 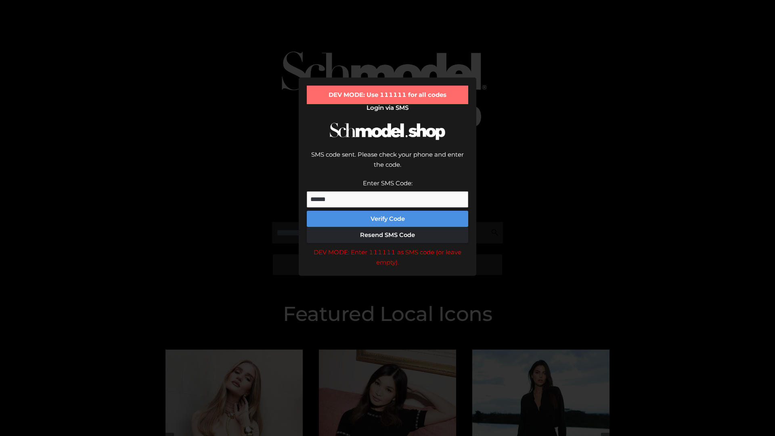 What do you see at coordinates (388, 257) in the screenshot?
I see `div: DEV MODE: Enter 111111 as SMS code (or leave empty).` at bounding box center [388, 257].